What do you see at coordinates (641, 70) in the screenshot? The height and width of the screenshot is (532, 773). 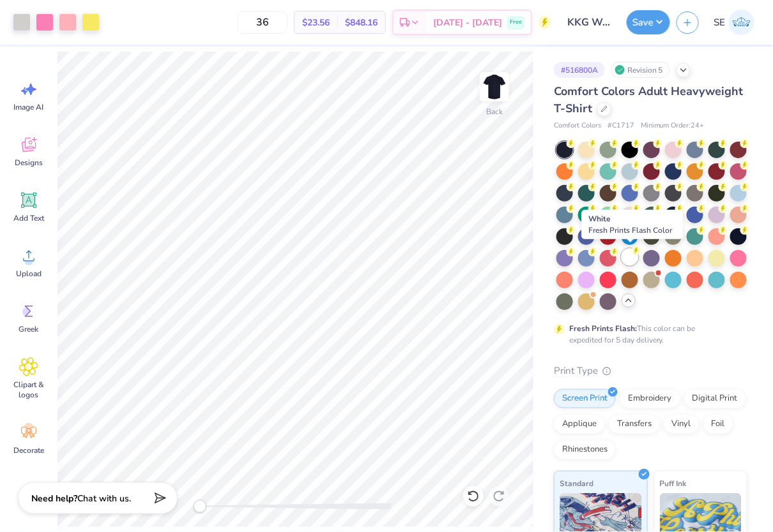 I see `div: Revision 5` at bounding box center [641, 70].